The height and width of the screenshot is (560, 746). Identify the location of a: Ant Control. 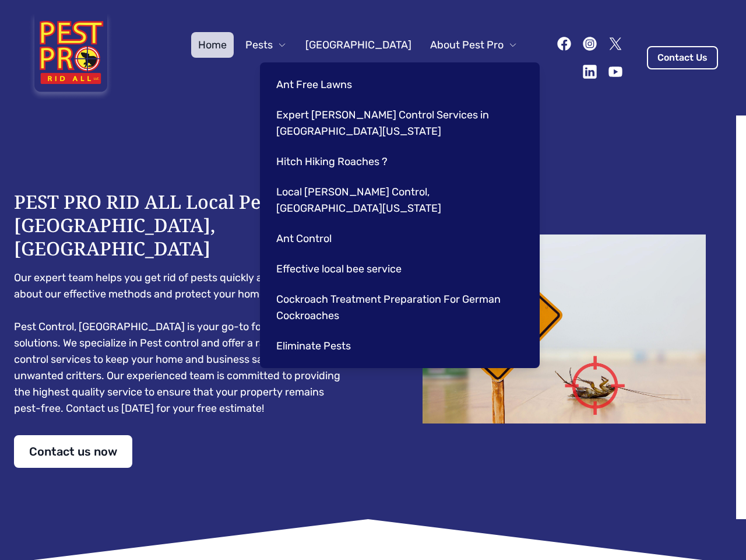
(398, 238).